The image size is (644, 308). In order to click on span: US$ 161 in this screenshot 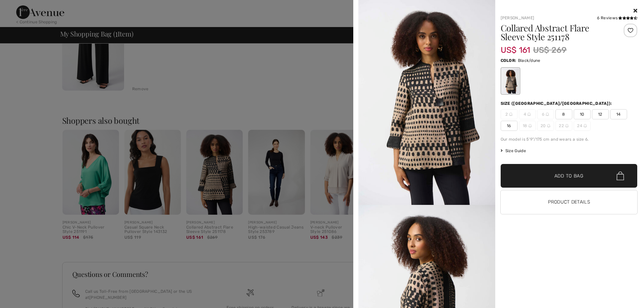, I will do `click(516, 47)`.